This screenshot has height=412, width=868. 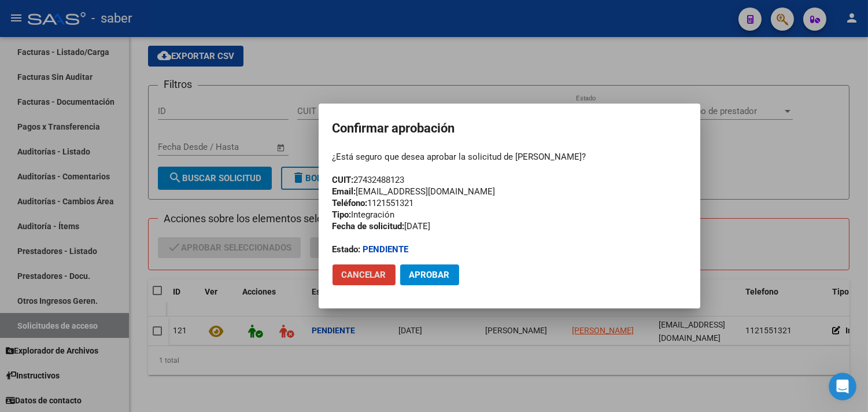 What do you see at coordinates (343, 180) in the screenshot?
I see `strong: CUIT:` at bounding box center [343, 180].